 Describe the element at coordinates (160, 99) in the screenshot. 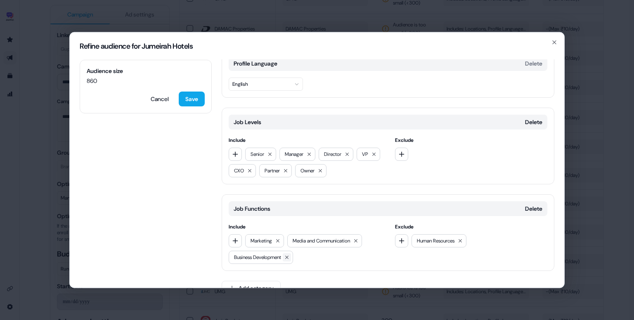

I see `button: Cancel` at that location.